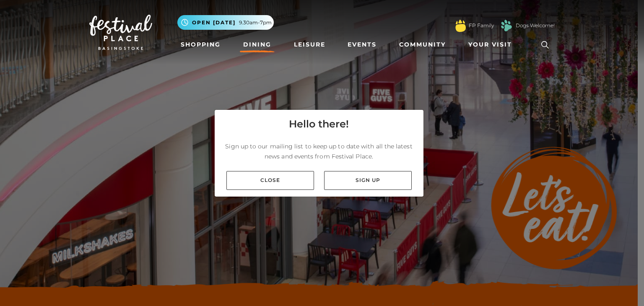 Image resolution: width=644 pixels, height=306 pixels. What do you see at coordinates (492, 44) in the screenshot?
I see `a: Your Visit` at bounding box center [492, 44].